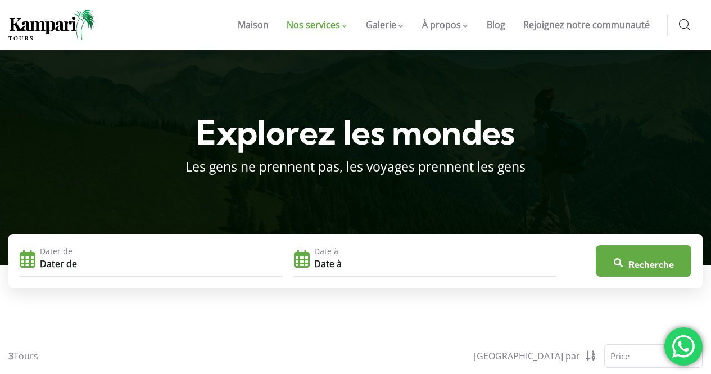 Image resolution: width=711 pixels, height=374 pixels. I want to click on font: Blog, so click(496, 25).